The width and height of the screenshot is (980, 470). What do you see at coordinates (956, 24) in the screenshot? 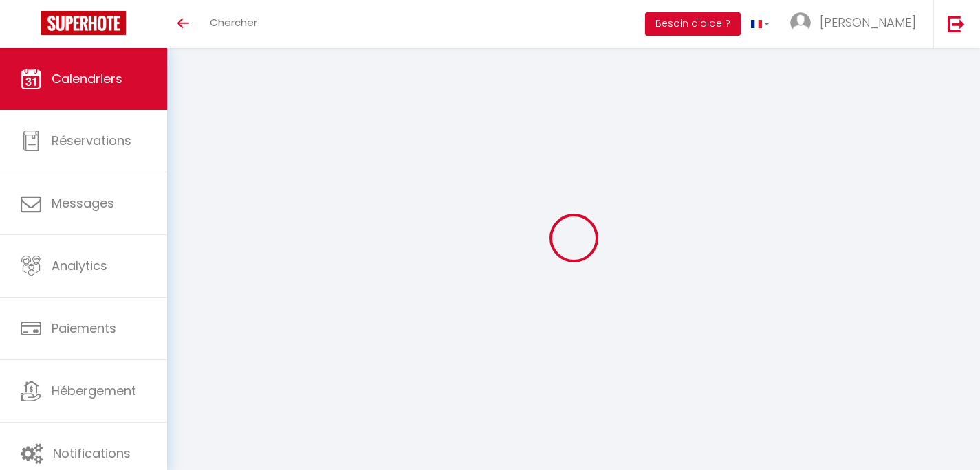
I see `img: logout` at bounding box center [956, 24].